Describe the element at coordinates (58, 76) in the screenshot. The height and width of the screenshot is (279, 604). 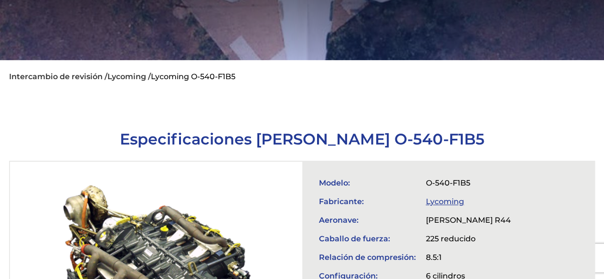
I see `font: Intercambio de revisión /` at that location.